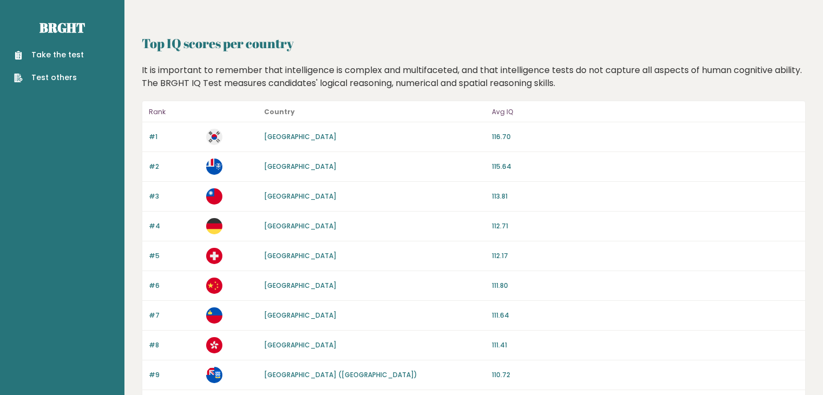 The image size is (823, 395). I want to click on p: #2, so click(174, 167).